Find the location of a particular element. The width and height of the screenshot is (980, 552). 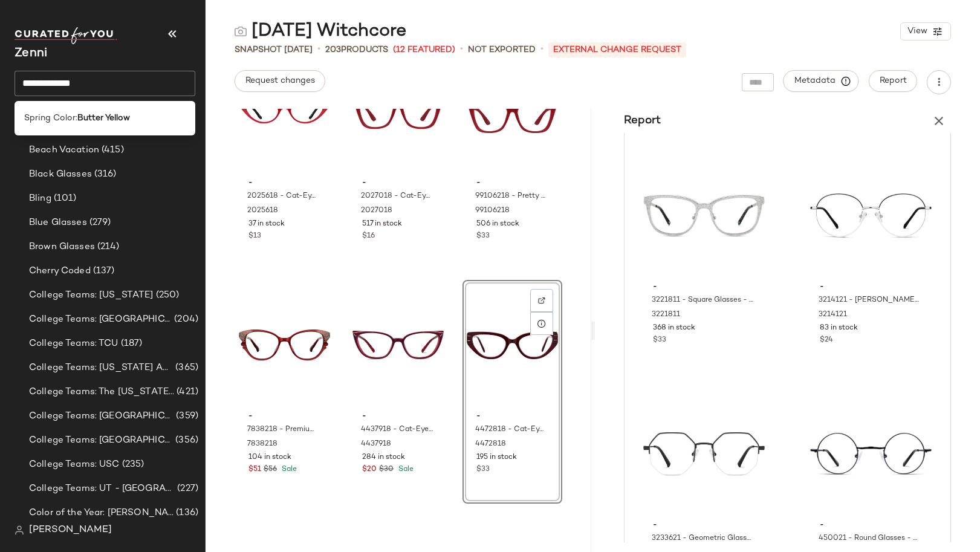

span: (415) is located at coordinates (111, 150).